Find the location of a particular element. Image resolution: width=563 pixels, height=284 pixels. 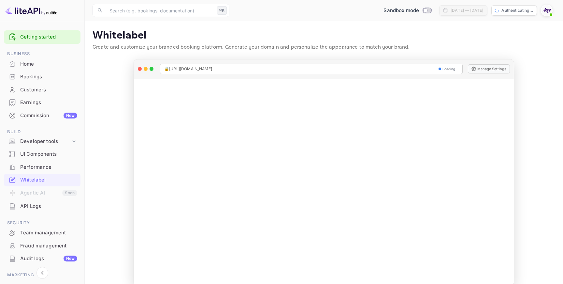

a: Home is located at coordinates (42, 64).